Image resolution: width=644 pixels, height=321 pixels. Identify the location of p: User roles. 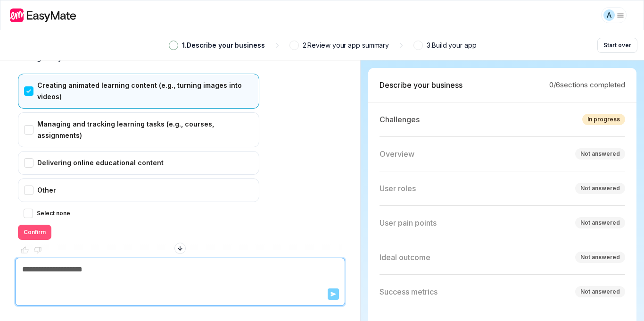
(397, 188).